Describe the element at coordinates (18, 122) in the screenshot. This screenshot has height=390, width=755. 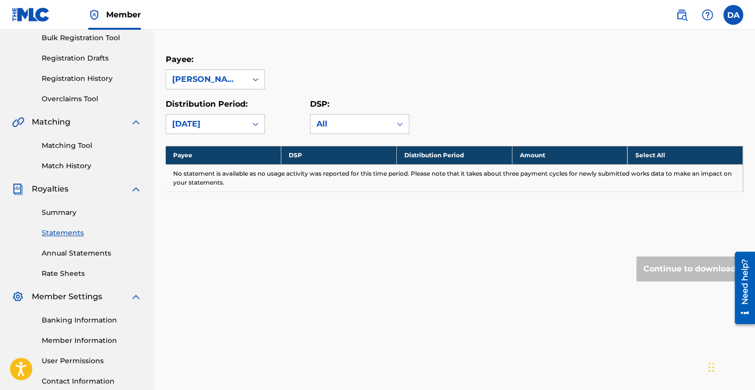
I see `img: Matching` at that location.